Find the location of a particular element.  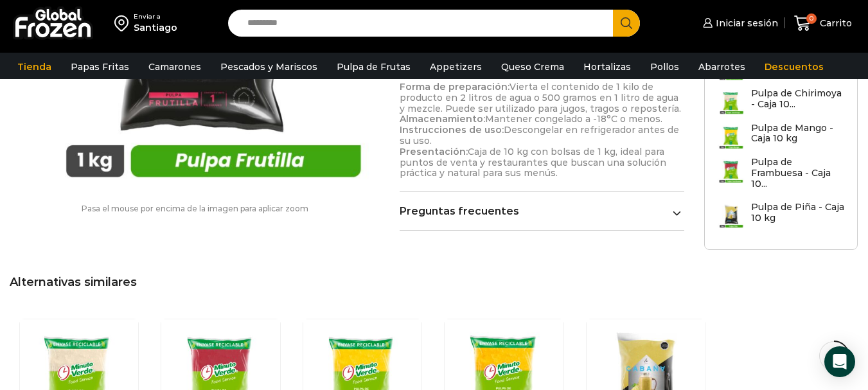

a: Pulpa de Chirimoya - Caja 10... is located at coordinates (782, 102).